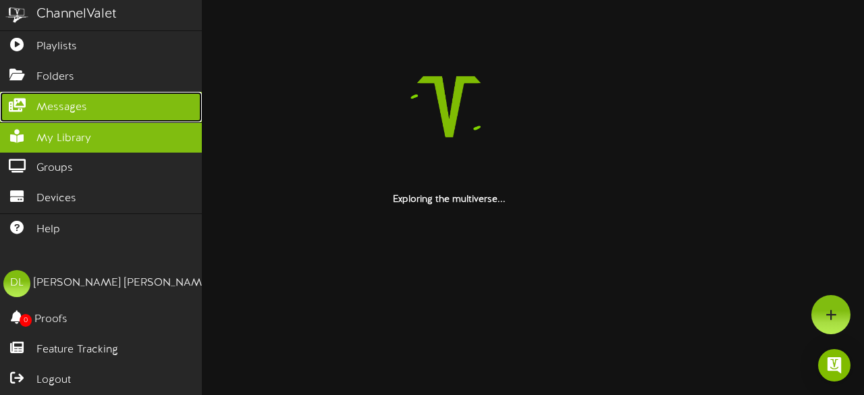 The image size is (864, 395). I want to click on span: Feature Tracking, so click(77, 350).